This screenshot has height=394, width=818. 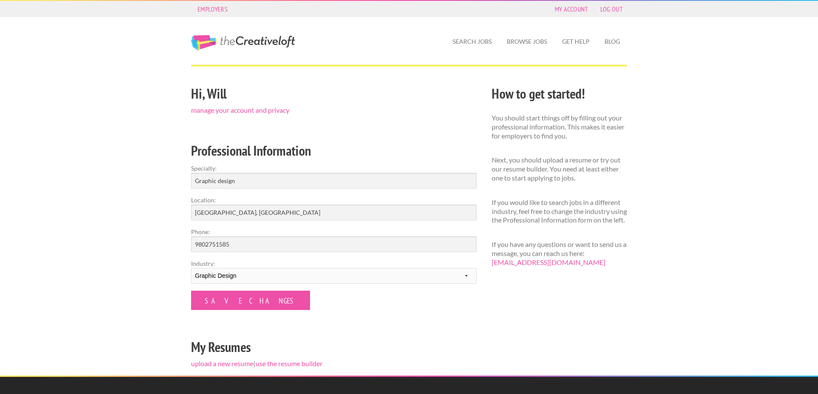 I want to click on input: Save Changes, so click(x=250, y=300).